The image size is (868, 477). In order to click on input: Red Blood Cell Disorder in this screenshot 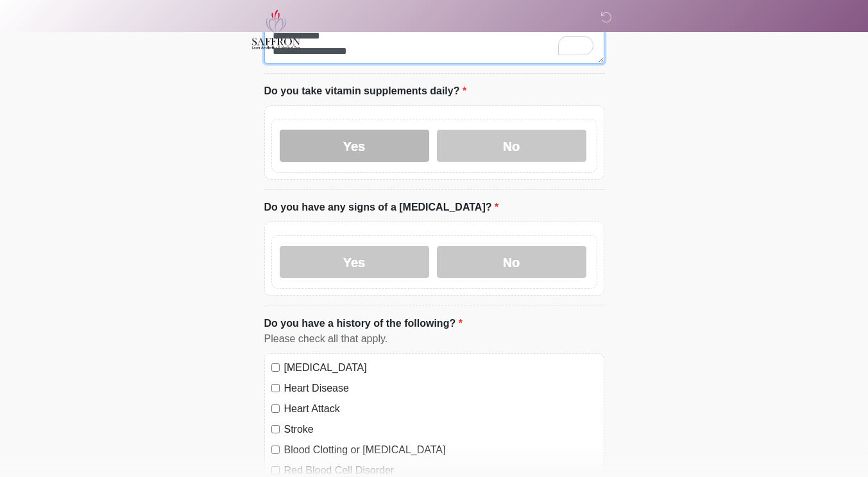, I will do `click(275, 470)`.